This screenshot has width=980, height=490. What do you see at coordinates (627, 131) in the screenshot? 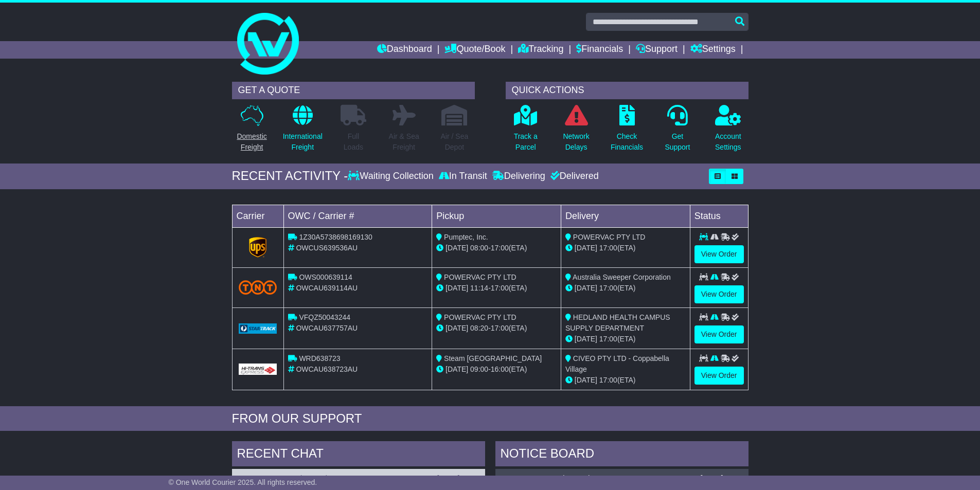
I see `a: CheckFinancials` at bounding box center [627, 131].